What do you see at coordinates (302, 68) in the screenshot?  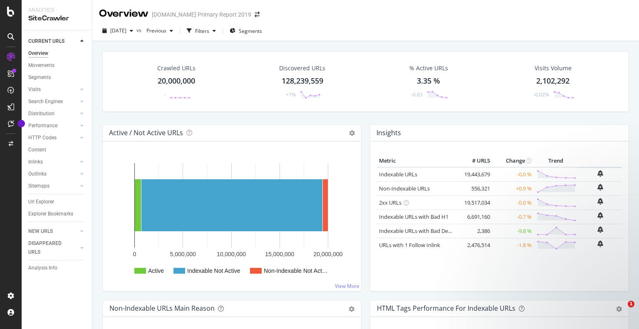 I see `div: Discovered URLs` at bounding box center [302, 68].